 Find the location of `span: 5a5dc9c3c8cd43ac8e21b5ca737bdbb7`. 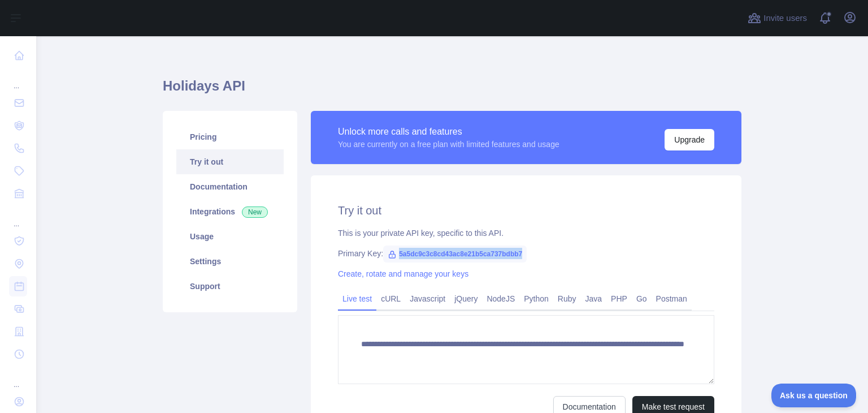

span: 5a5dc9c3c8cd43ac8e21b5ca737bdbb7 is located at coordinates (455, 254).